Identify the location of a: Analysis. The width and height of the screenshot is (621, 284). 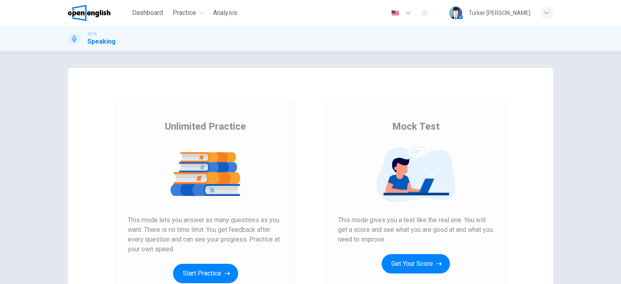
(225, 13).